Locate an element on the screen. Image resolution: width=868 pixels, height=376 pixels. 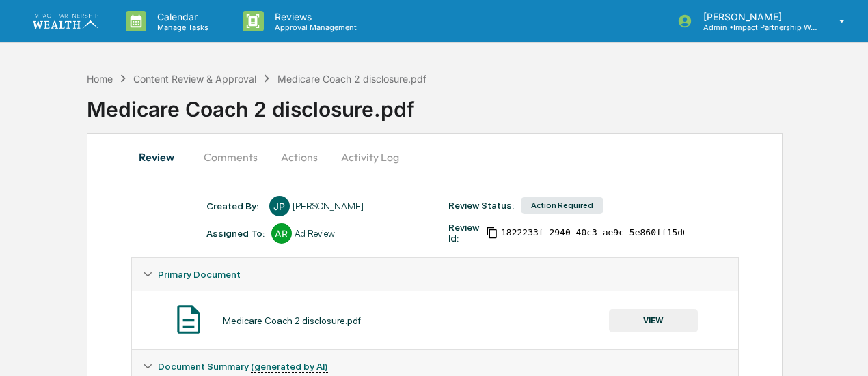
span: 1822233f-2940-40c3-ae9c-5e860ff15d01 is located at coordinates (597, 233).